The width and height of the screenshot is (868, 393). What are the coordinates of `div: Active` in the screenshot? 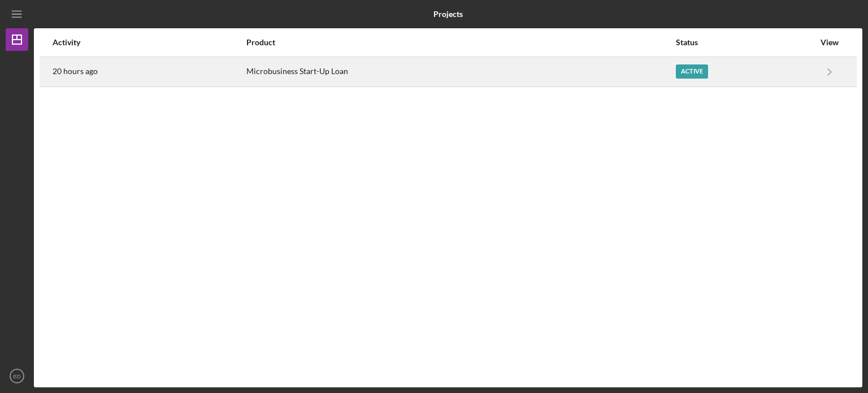 It's located at (692, 71).